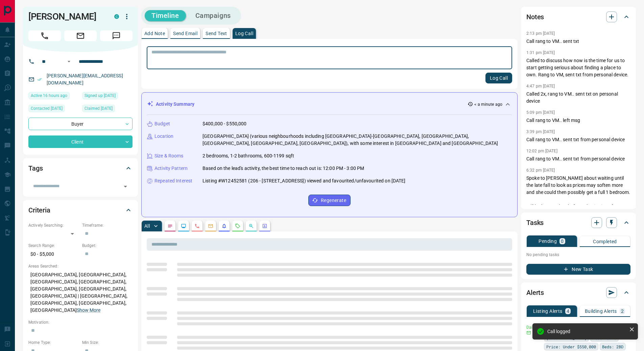 This screenshot has width=644, height=351. What do you see at coordinates (578, 292) in the screenshot?
I see `div: Alerts` at bounding box center [578, 292].